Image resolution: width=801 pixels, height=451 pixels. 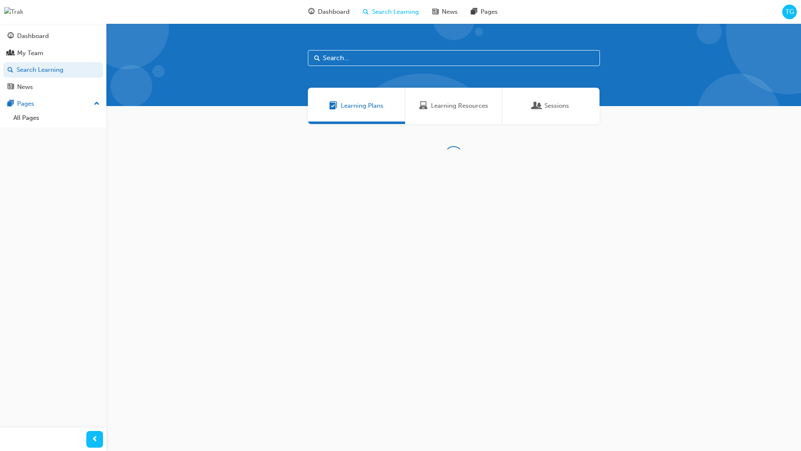 I want to click on span: Search, so click(x=317, y=58).